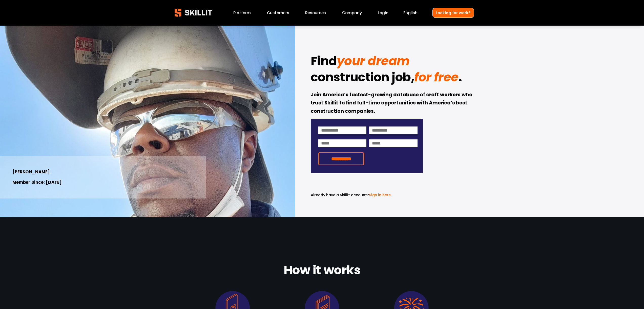 This screenshot has width=644, height=309. Describe the element at coordinates (380, 195) in the screenshot. I see `a: Sign in here` at that location.